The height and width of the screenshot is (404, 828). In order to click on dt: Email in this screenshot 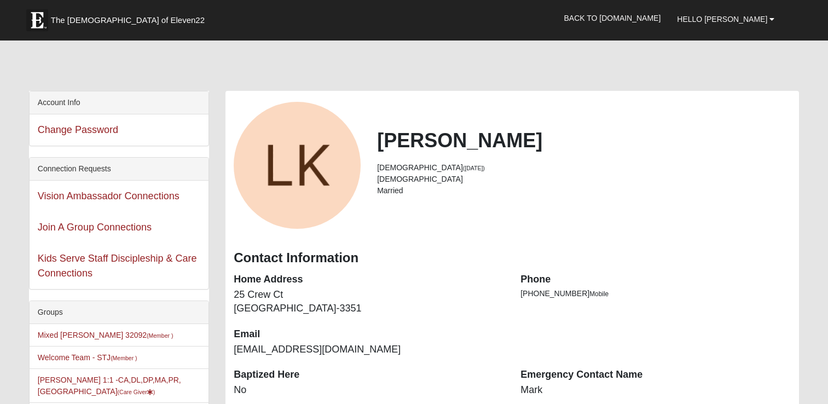, I will do `click(369, 334)`.